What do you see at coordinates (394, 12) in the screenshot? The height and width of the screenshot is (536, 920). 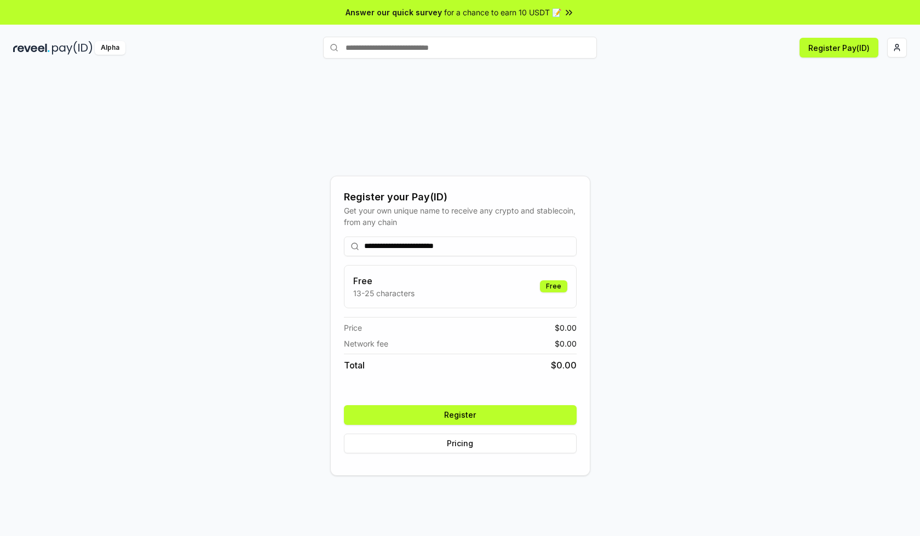 I see `span: Answer our quick survey` at bounding box center [394, 12].